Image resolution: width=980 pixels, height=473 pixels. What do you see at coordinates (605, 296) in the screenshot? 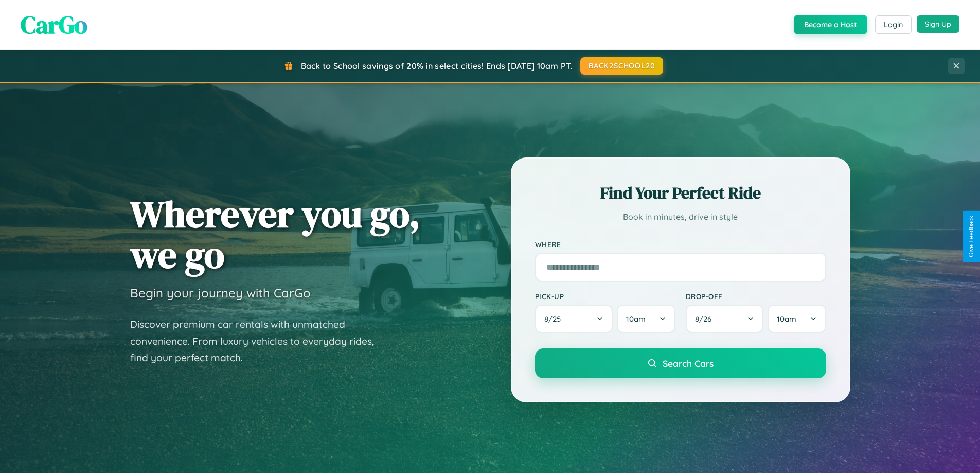
I see `label: Pick-up` at bounding box center [605, 296].